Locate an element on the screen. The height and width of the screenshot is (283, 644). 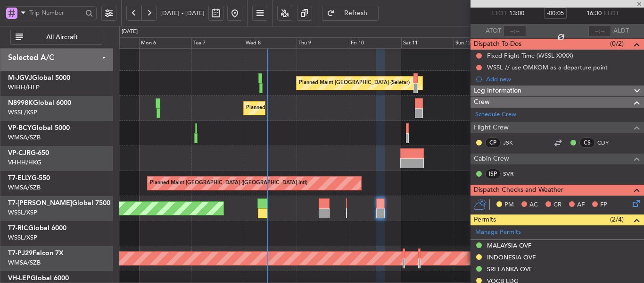
span: N8998K is located at coordinates (20, 103).